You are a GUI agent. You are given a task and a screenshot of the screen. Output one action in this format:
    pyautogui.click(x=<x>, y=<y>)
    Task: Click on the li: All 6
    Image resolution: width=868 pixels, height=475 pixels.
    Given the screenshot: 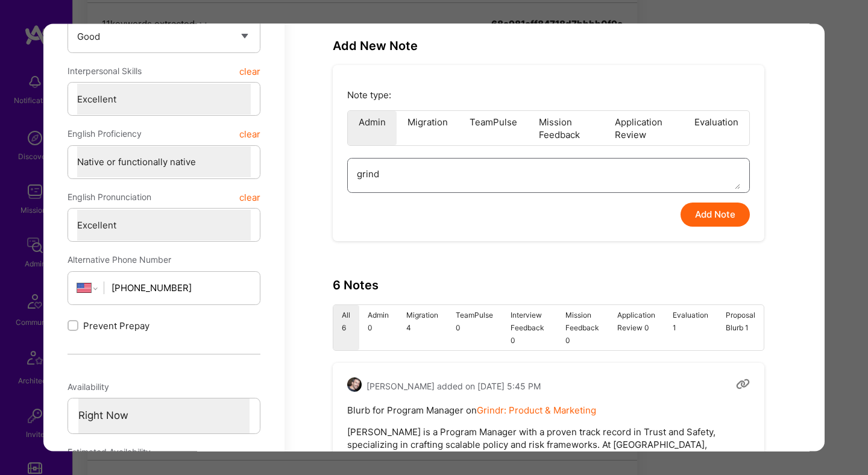 What is the action you would take?
    pyautogui.click(x=346, y=327)
    